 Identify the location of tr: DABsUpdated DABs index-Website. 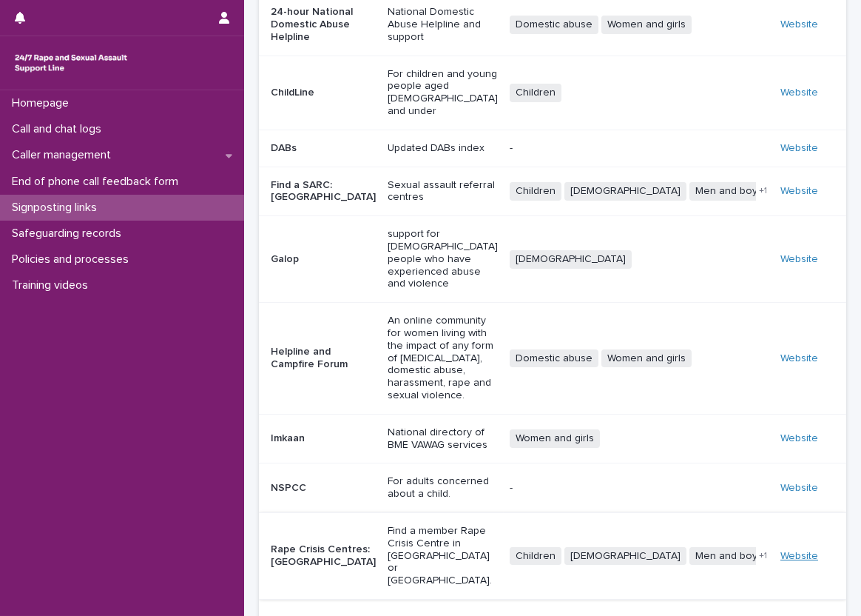
(553, 148).